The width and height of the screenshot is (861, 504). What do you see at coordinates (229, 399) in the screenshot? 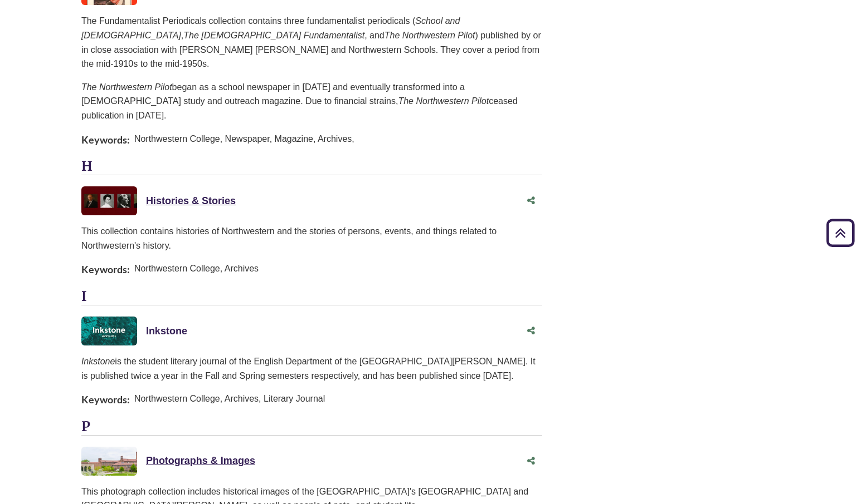
I see `span: Northwestern College, Archives, Literary Journal` at bounding box center [229, 399].